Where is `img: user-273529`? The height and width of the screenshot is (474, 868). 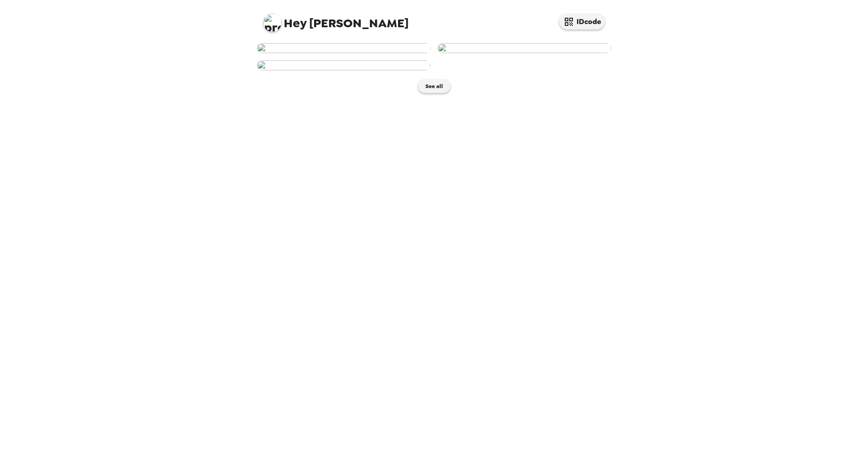
img: user-273529 is located at coordinates (524, 48).